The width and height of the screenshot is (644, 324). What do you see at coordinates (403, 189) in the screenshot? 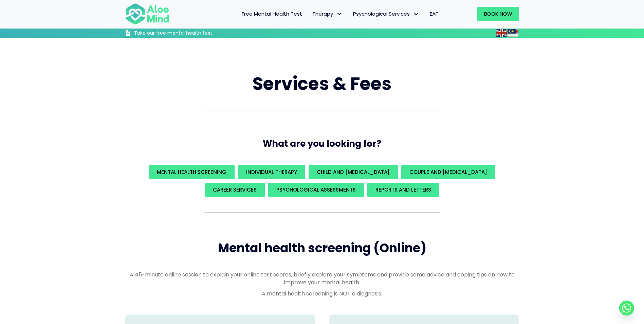
I see `a: REPORTS AND LETTERS` at bounding box center [403, 189].